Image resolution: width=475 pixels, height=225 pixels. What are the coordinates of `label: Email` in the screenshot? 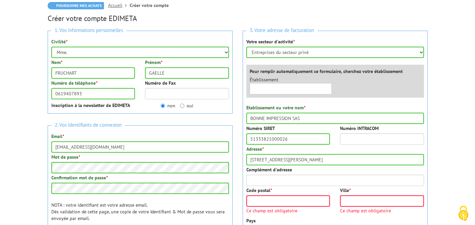 It's located at (58, 136).